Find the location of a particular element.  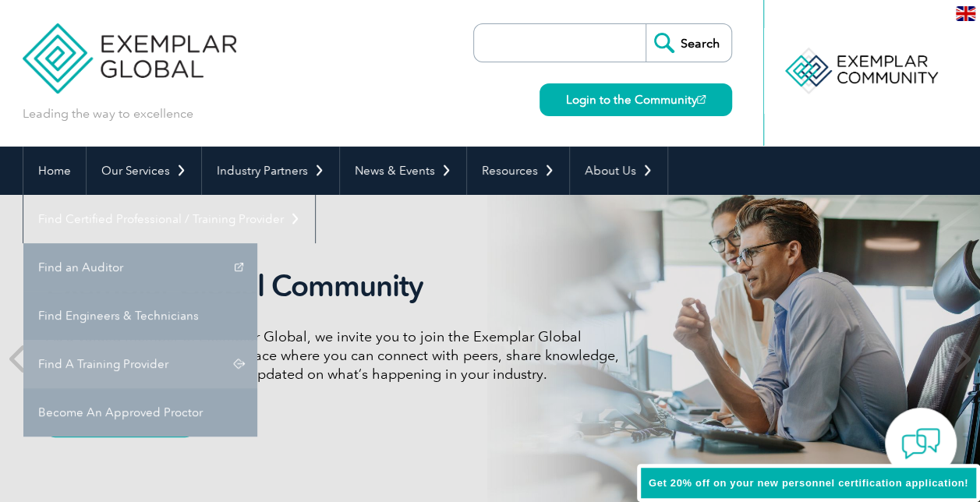

h2: Exemplar Global Community is located at coordinates (339, 286).